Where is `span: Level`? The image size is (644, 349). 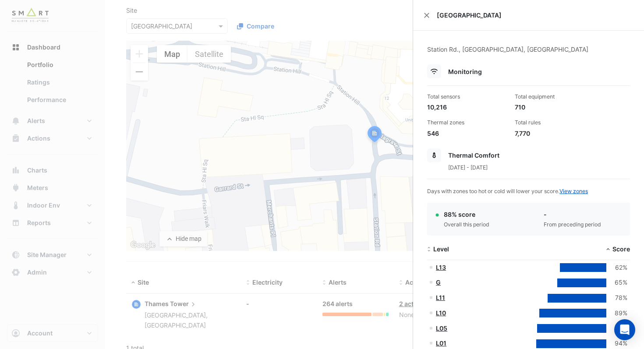
span: Level is located at coordinates (441, 249).